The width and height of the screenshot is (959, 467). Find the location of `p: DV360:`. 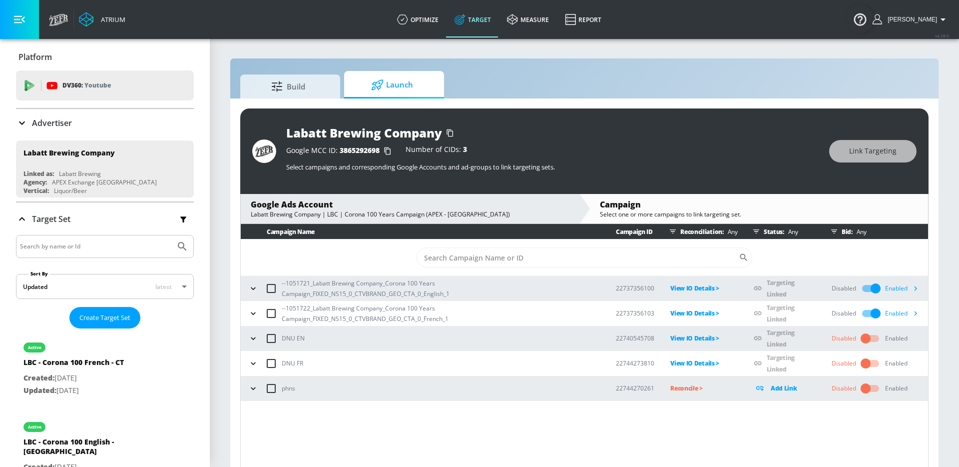

p: DV360: is located at coordinates (86, 85).